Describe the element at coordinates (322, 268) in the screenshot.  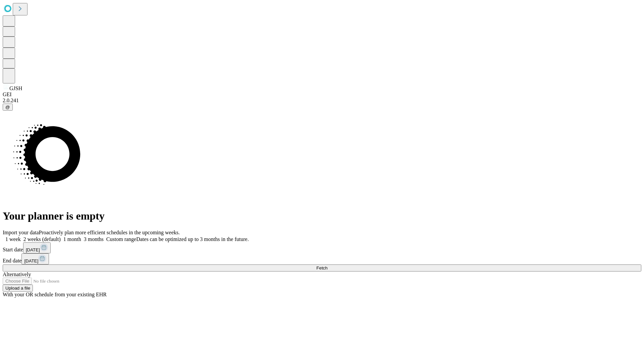
I see `button: Fetch` at that location.